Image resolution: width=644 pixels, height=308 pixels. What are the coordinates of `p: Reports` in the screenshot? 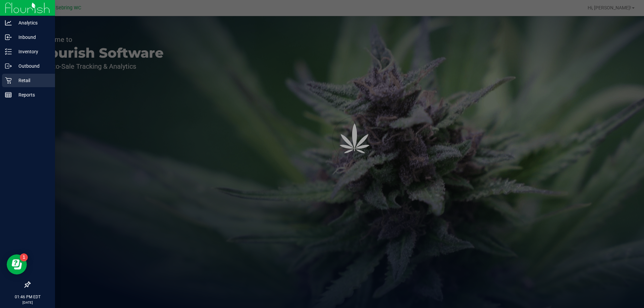 It's located at (32, 95).